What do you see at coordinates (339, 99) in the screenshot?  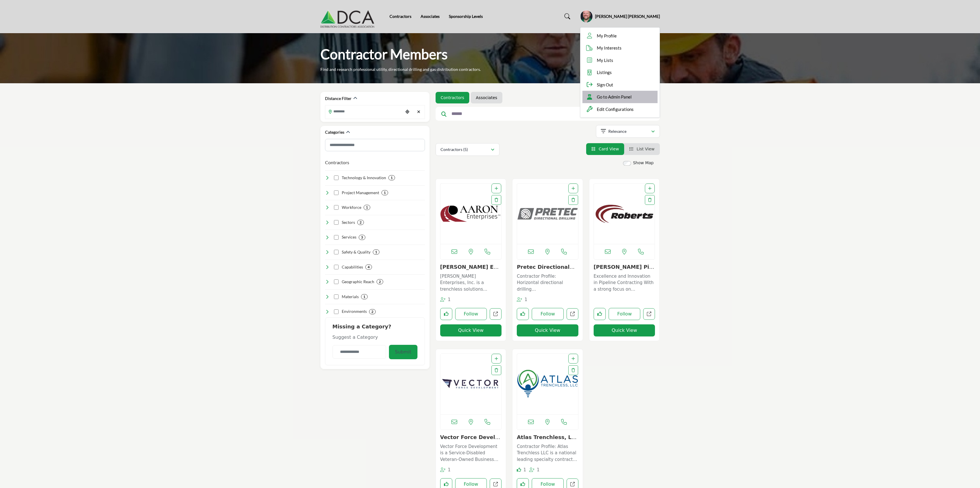 I see `h2: Distance Filter` at bounding box center [339, 99].